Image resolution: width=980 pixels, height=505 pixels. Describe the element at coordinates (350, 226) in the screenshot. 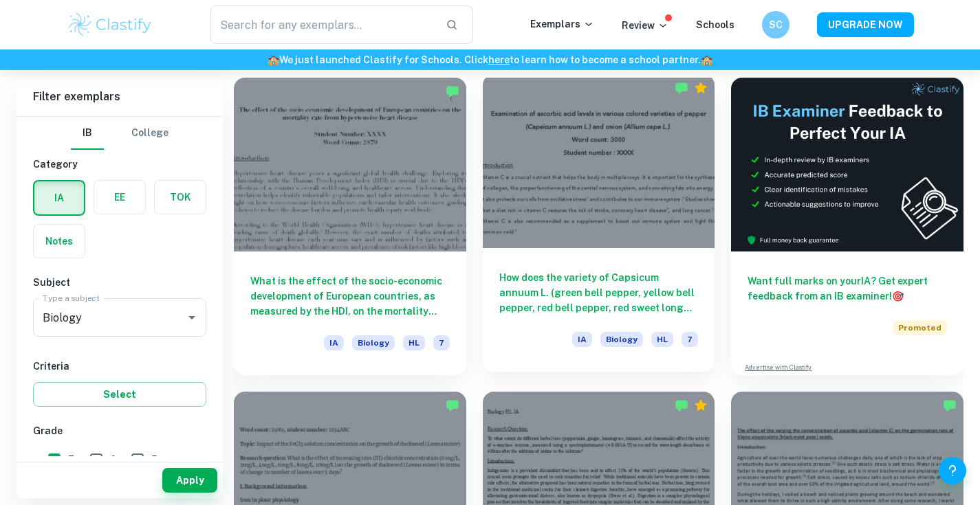

I see `a: What is the effect of the socio-economic development of European countries, as measured by the HD...` at that location.